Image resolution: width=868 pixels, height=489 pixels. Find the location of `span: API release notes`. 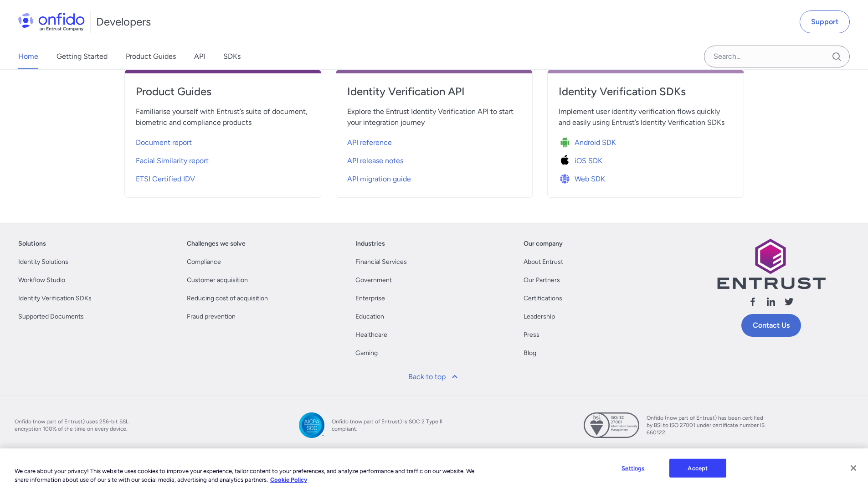

span: API release notes is located at coordinates (375, 161).